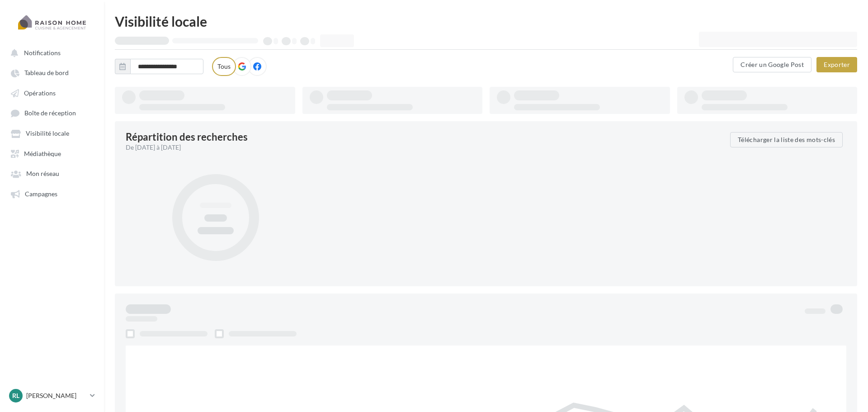 The height and width of the screenshot is (412, 868). I want to click on span: Visibilité locale, so click(47, 133).